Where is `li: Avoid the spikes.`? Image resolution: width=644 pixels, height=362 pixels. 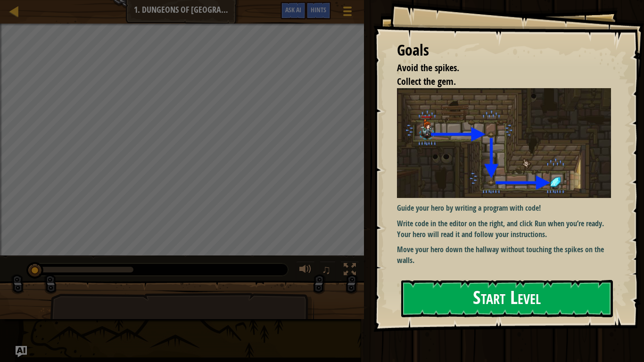
li: Avoid the spikes. is located at coordinates (497, 68).